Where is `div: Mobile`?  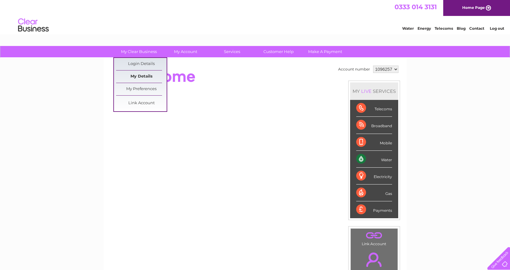
div: Mobile is located at coordinates (374, 142).